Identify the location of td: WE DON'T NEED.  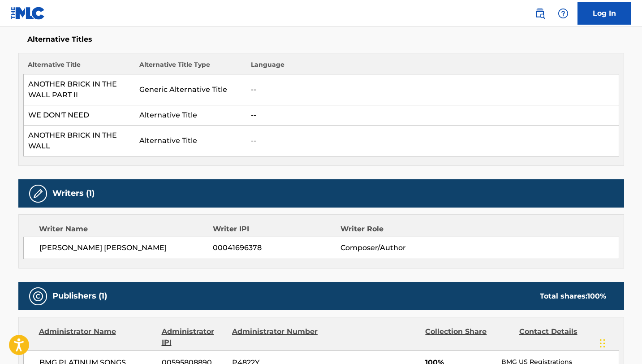
(79, 115).